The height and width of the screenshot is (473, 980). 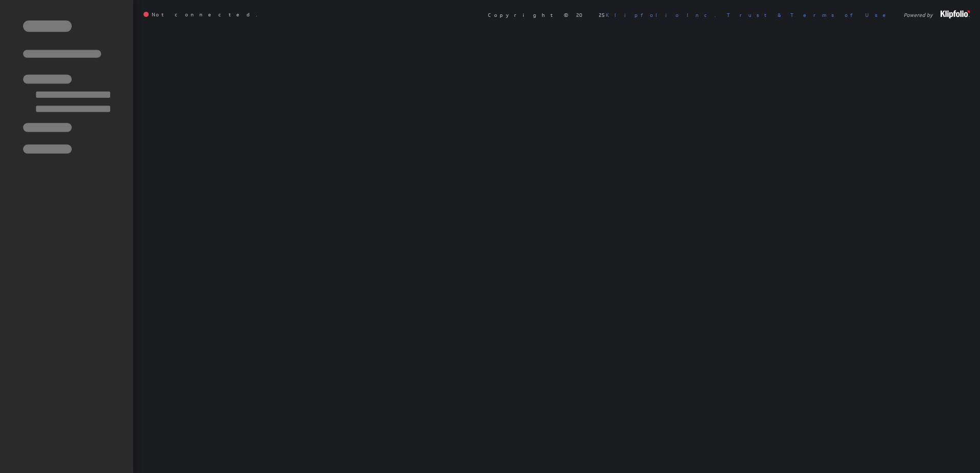 What do you see at coordinates (601, 15) in the screenshot?
I see `span: Copyright © 2025` at bounding box center [601, 15].